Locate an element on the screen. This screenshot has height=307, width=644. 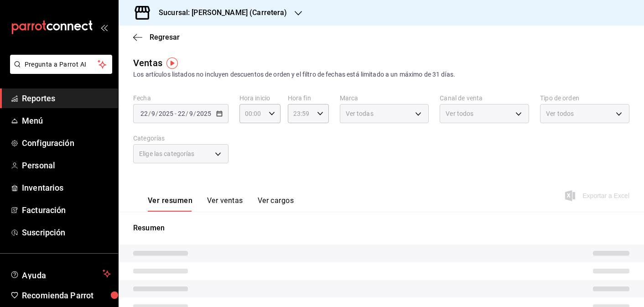
button: Regresar is located at coordinates (157, 37).